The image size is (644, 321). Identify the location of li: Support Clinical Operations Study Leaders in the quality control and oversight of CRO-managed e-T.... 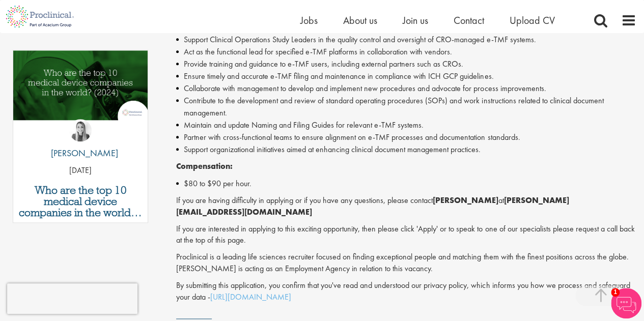
(406, 40).